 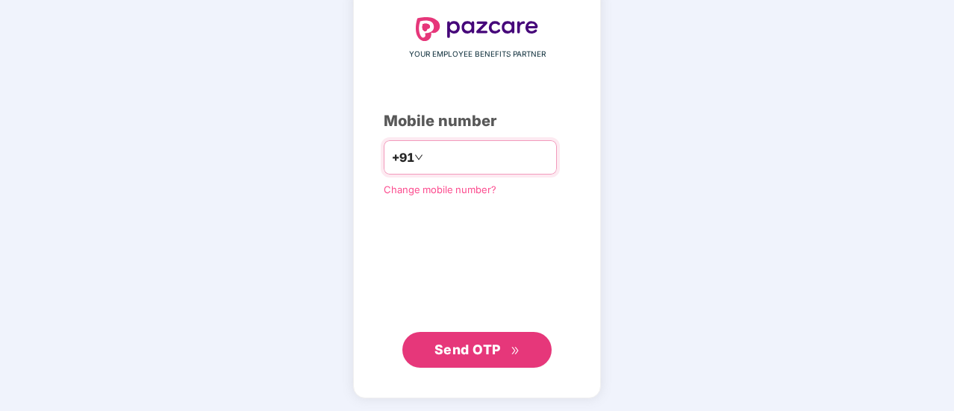 I want to click on div: Mobile number, so click(x=477, y=121).